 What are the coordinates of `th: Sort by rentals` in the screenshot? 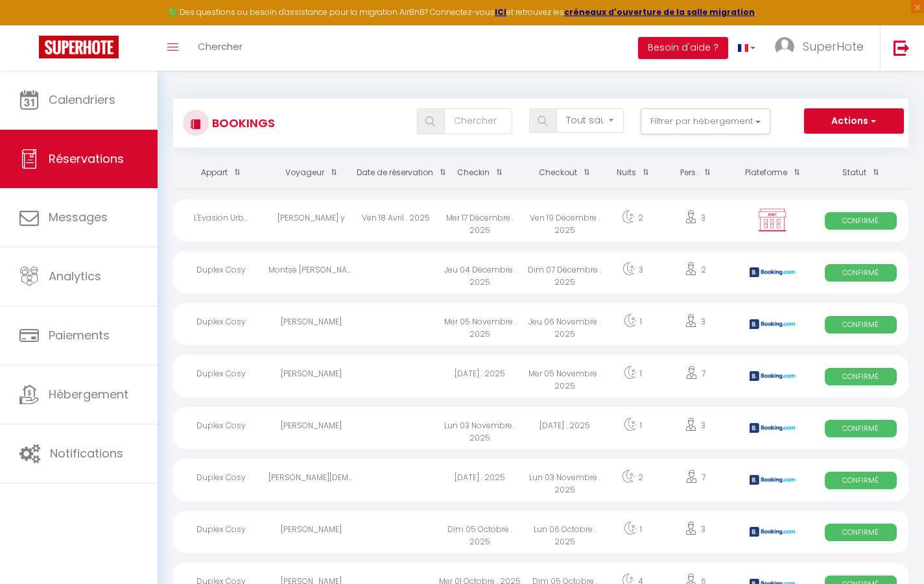 It's located at (220, 173).